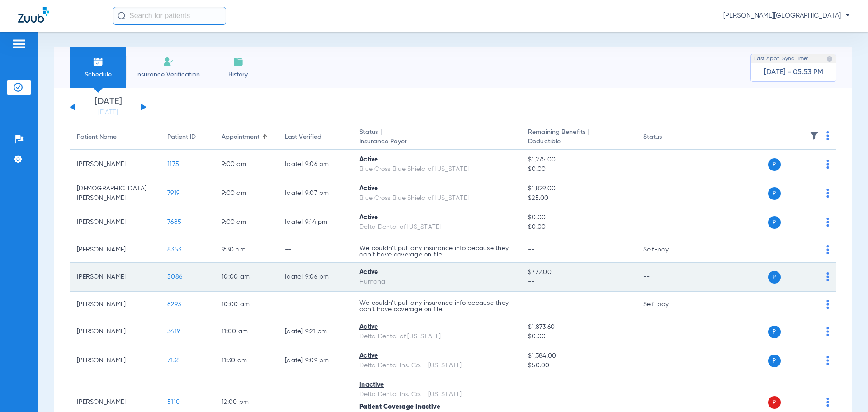  Describe the element at coordinates (98, 62) in the screenshot. I see `img: Schedule` at that location.